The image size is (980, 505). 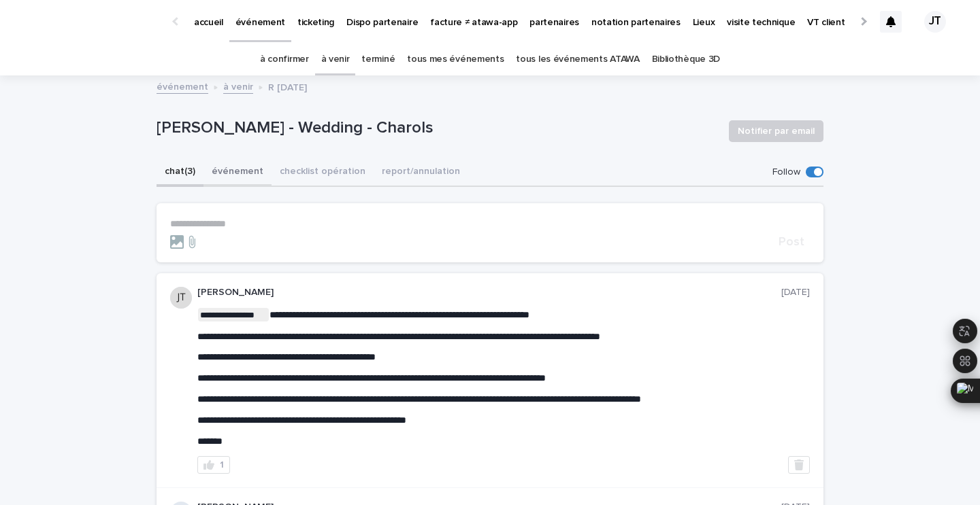 What do you see at coordinates (791, 242) in the screenshot?
I see `span: Post` at bounding box center [791, 242].